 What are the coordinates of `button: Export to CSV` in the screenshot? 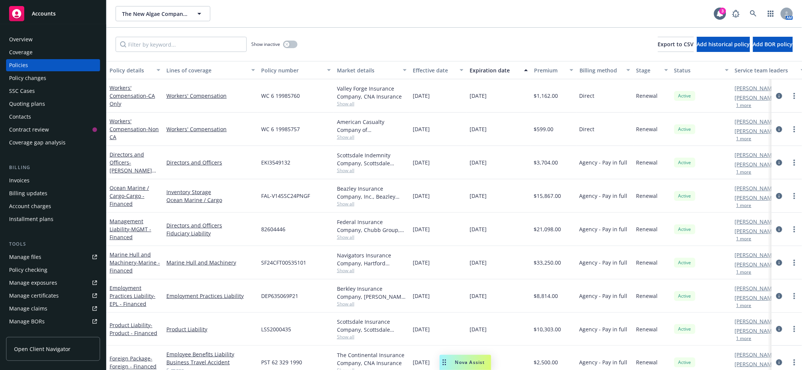 It's located at (676, 44).